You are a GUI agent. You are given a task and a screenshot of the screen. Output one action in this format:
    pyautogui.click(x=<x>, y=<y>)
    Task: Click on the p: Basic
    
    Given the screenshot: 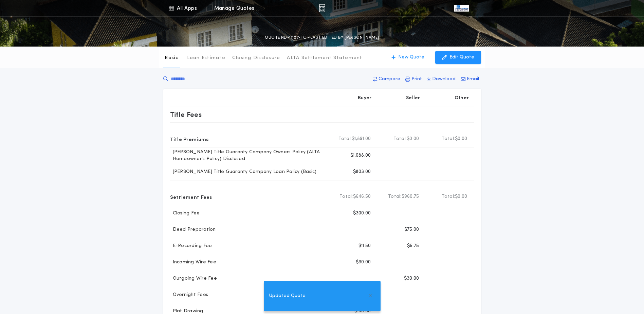 What is the action you would take?
    pyautogui.click(x=171, y=58)
    